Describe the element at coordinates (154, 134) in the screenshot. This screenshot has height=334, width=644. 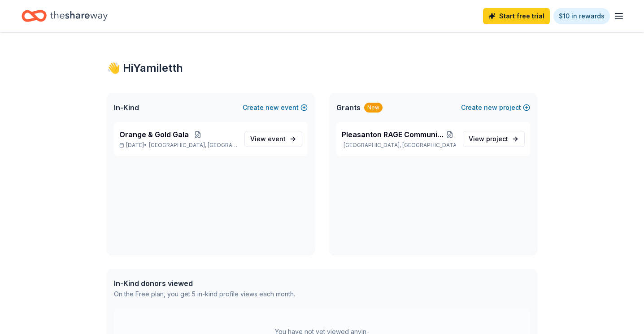
I see `span: Orange & Gold Gala` at that location.